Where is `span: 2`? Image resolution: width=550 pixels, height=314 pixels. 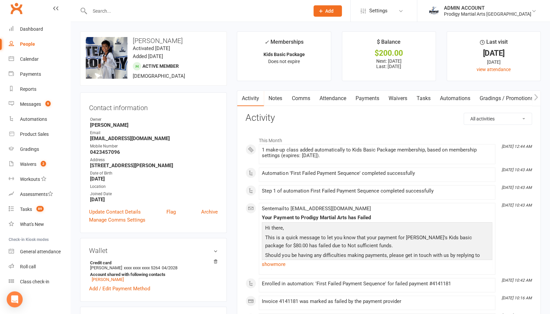
span: 2 is located at coordinates (43, 163).